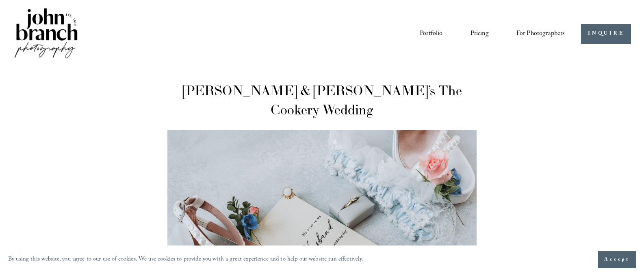  Describe the element at coordinates (541, 34) in the screenshot. I see `span: For Photographers` at that location.